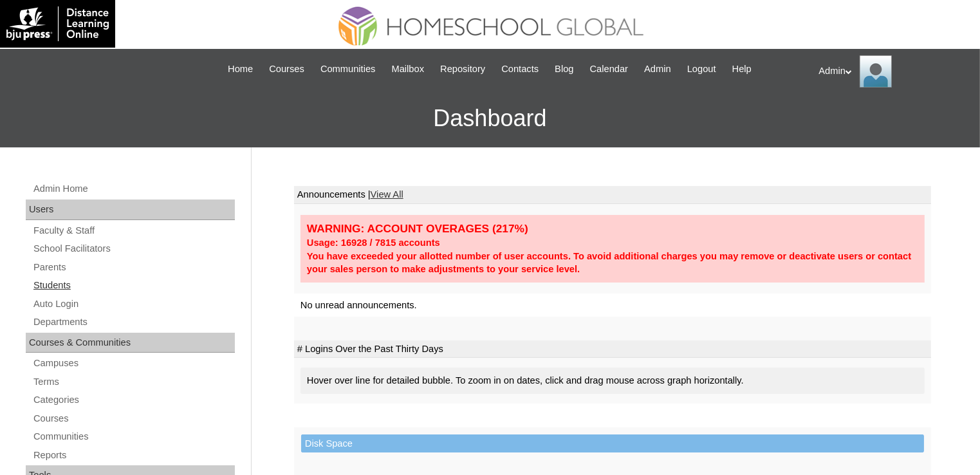 Image resolution: width=980 pixels, height=475 pixels. I want to click on img: logo-white.png, so click(57, 24).